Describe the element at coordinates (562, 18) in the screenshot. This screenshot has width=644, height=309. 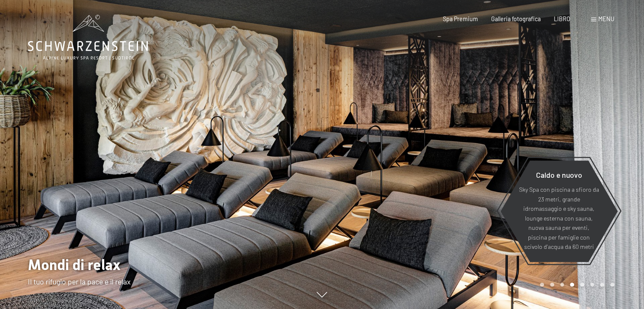
I see `font: LIBRO` at that location.